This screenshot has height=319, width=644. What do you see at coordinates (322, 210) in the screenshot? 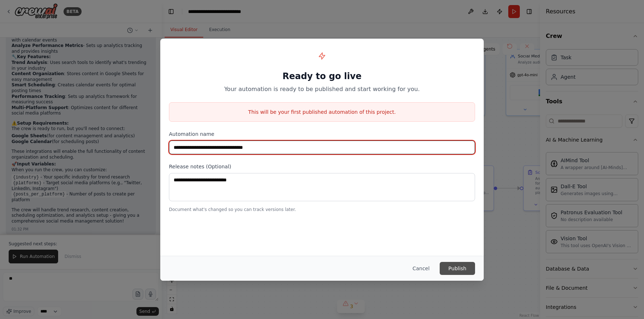
I see `p: Document what's changed so you can track versions later.` at bounding box center [322, 210].